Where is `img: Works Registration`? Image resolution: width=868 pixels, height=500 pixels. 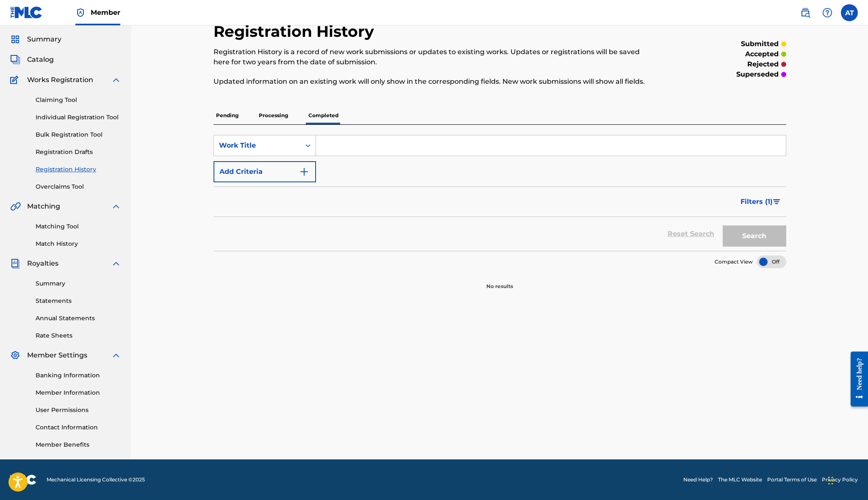
img: Works Registration is located at coordinates (16, 80).